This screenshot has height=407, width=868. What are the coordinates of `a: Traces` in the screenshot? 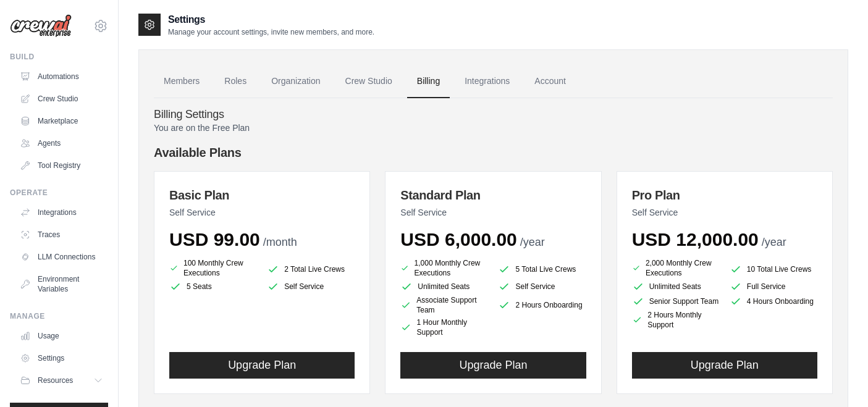 It's located at (61, 235).